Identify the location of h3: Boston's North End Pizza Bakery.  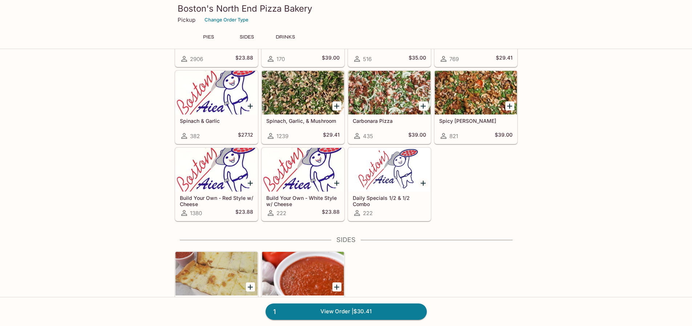
(346, 8).